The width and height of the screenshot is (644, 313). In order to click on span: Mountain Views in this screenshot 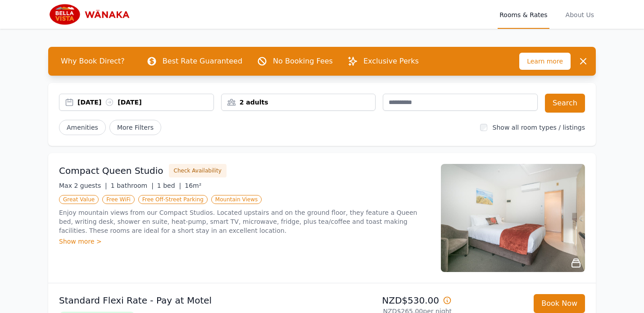, I will do `click(236, 199)`.